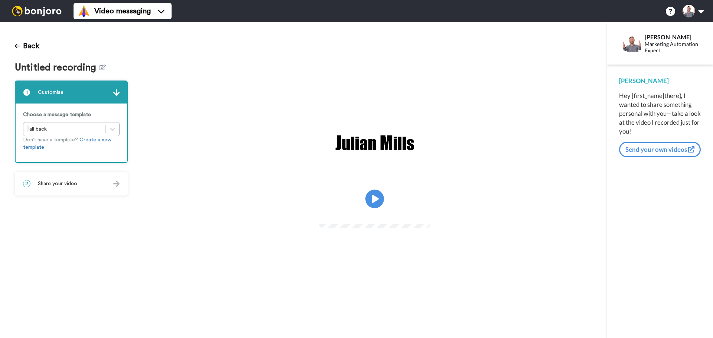  I want to click on div: Marketing Automation Expert, so click(672, 48).